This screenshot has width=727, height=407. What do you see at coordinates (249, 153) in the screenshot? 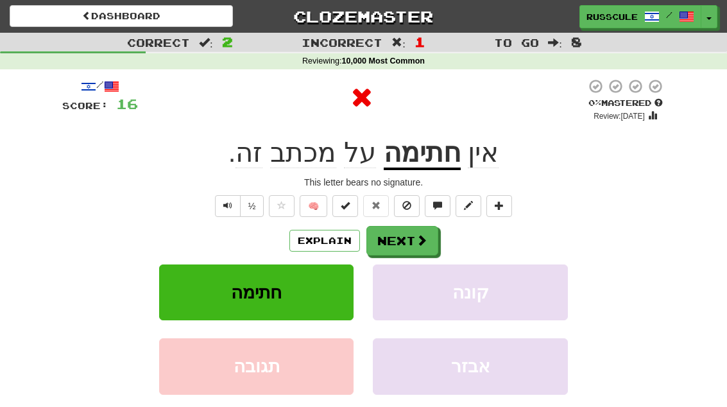
I see `span: זה` at bounding box center [249, 153].